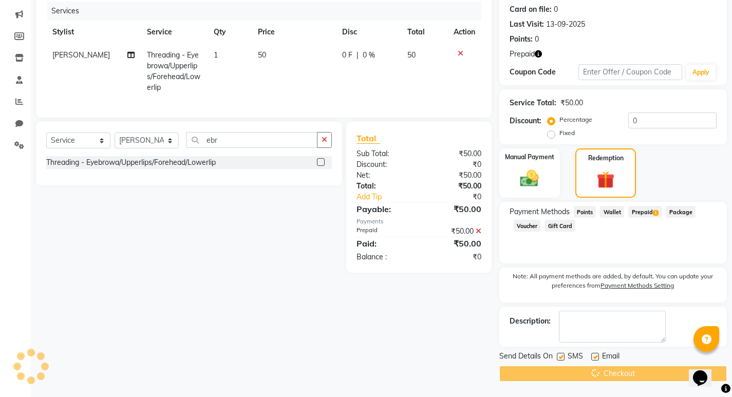 The image size is (732, 397). What do you see at coordinates (606, 158) in the screenshot?
I see `label: Redemption` at bounding box center [606, 158].